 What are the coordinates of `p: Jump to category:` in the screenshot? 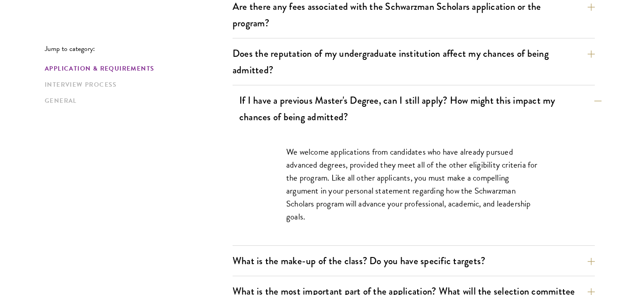 It's located at (139, 49).